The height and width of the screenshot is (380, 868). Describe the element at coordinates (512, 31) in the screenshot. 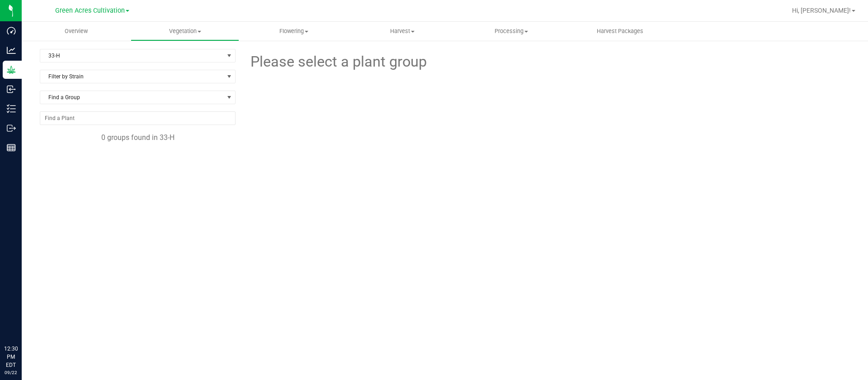

I see `span: Processing` at that location.